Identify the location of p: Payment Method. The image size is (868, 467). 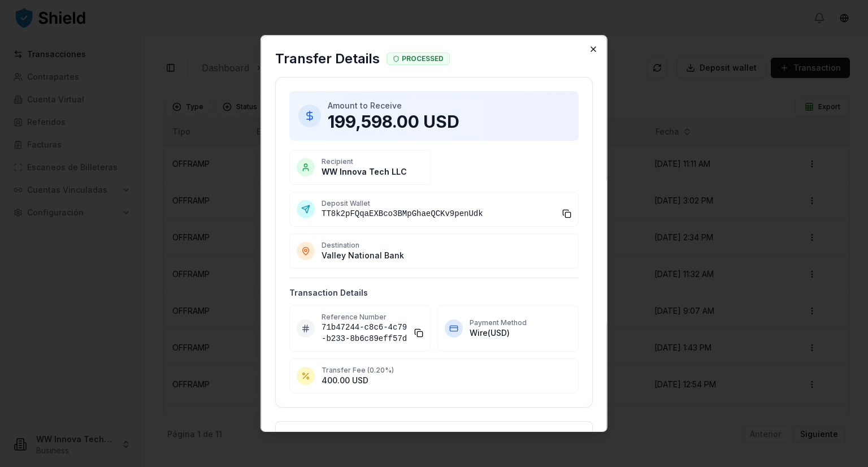
(520, 323).